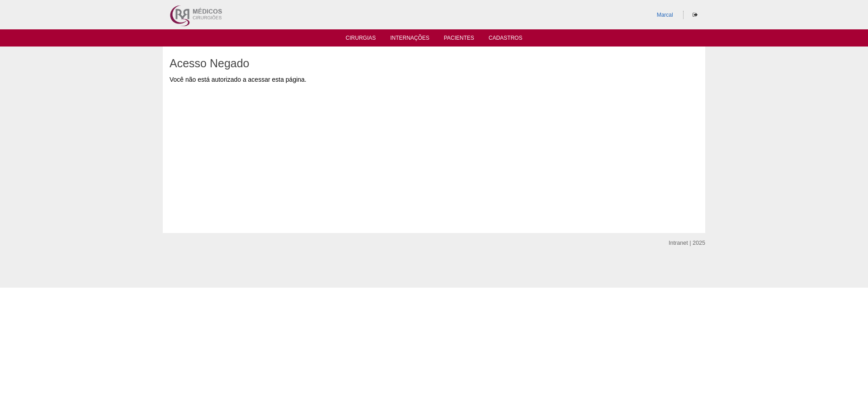 The height and width of the screenshot is (415, 868). I want to click on a: Internações, so click(409, 39).